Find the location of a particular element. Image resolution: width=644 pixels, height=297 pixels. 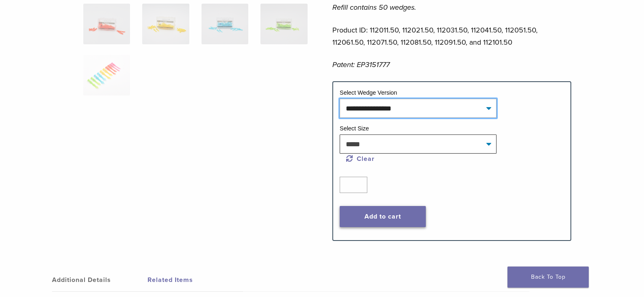

label: Select Size is located at coordinates (354, 128).